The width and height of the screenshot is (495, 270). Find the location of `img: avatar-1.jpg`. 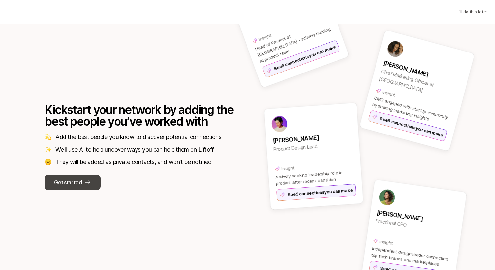

img: avatar-1.jpg is located at coordinates (387, 197).